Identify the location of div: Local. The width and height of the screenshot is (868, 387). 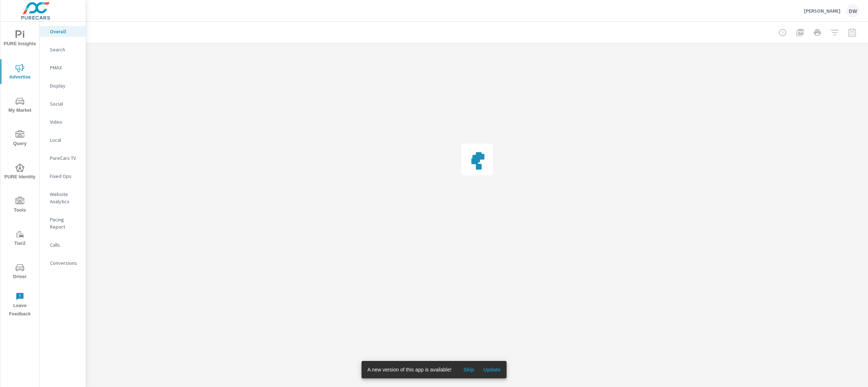
(63, 140).